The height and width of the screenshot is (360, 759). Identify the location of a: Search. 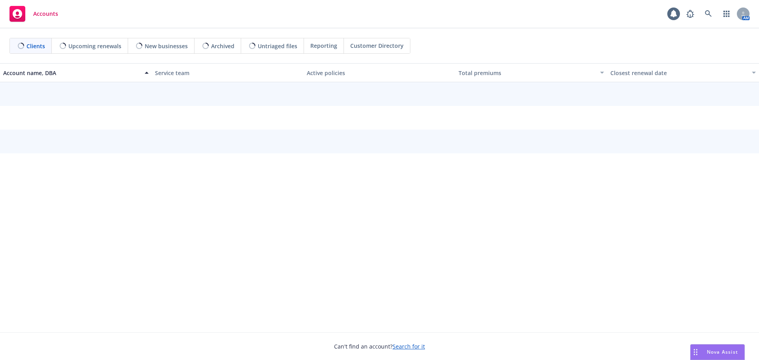
(709, 14).